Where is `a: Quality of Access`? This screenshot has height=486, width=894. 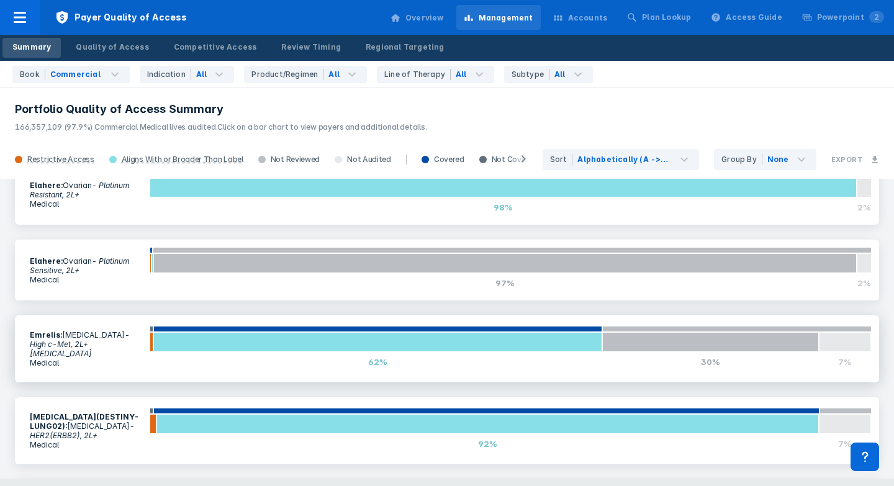 a: Quality of Access is located at coordinates (112, 48).